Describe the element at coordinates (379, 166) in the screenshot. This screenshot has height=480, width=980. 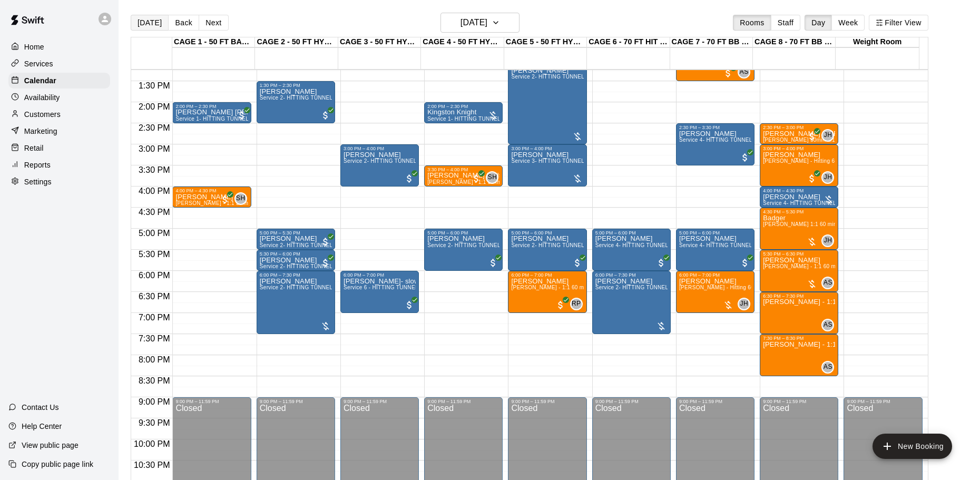
I see `div: 3:00 PM – 4:00 PM: Service 2- HITTING TUNNEL RENTAL - 50ft Baseball` at that location.